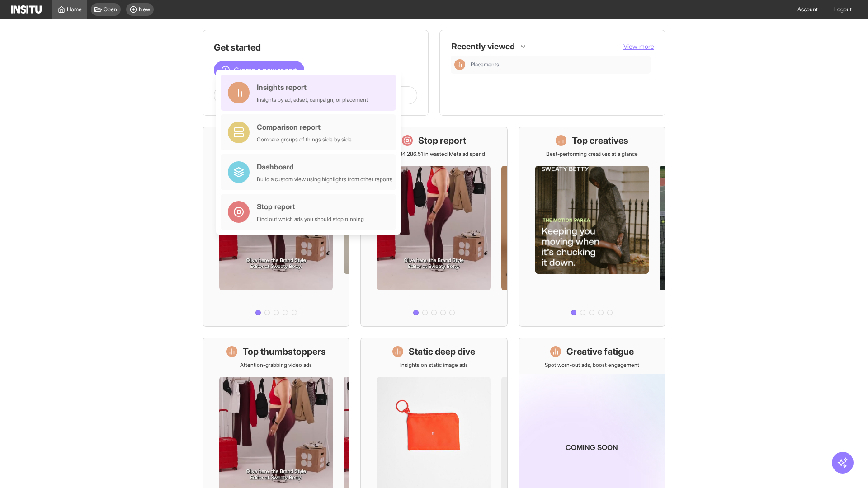  What do you see at coordinates (144, 9) in the screenshot?
I see `span: New` at bounding box center [144, 9].